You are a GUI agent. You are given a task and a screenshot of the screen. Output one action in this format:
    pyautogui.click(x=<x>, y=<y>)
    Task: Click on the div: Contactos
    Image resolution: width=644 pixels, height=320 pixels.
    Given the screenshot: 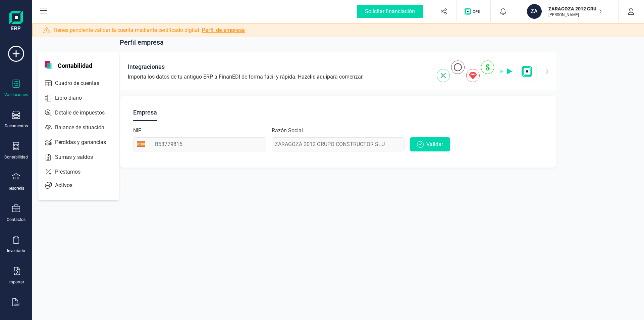 What is the action you would take?
    pyautogui.click(x=16, y=220)
    